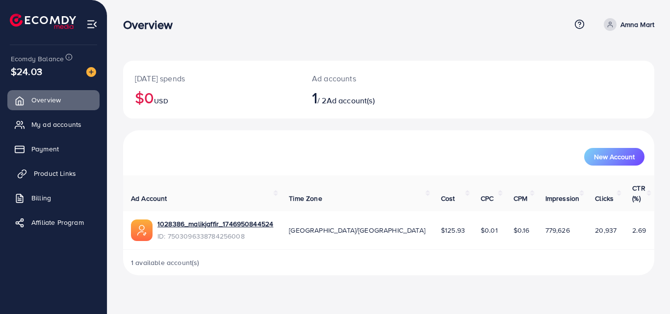 The width and height of the screenshot is (670, 314). I want to click on p: Amna Mart, so click(637, 25).